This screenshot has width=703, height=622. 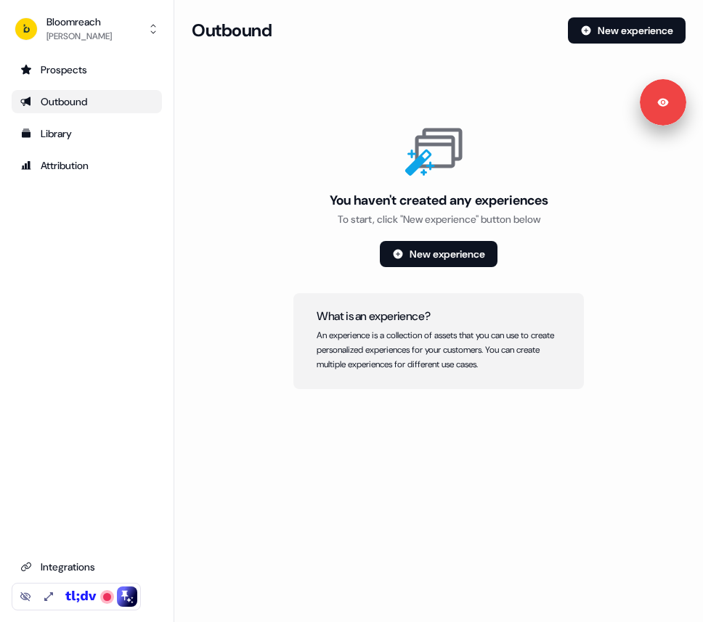 I want to click on div: Outbound, so click(x=86, y=102).